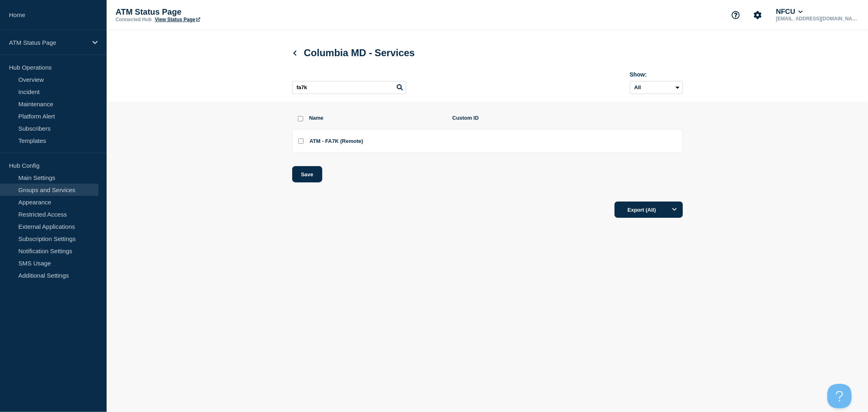 This screenshot has height=412, width=868. What do you see at coordinates (648, 209) in the screenshot?
I see `button: Export (All)` at bounding box center [648, 209].